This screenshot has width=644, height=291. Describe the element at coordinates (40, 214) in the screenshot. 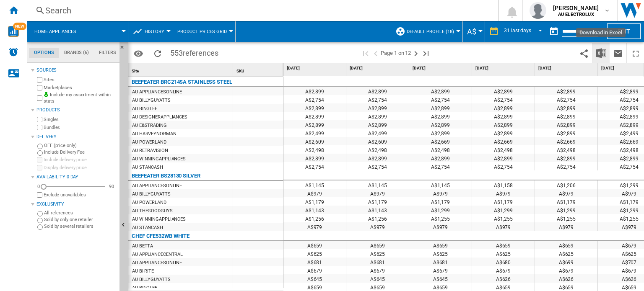

I see `input: All references` at that location.